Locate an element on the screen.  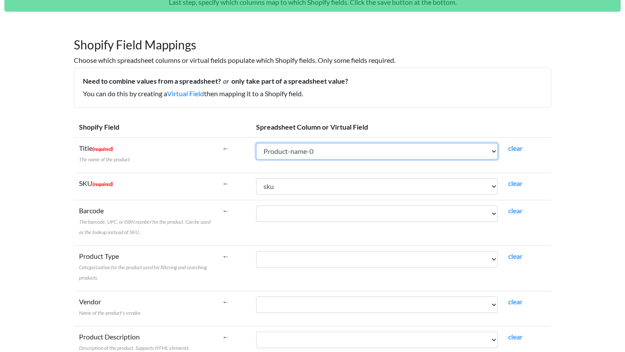
i: or is located at coordinates (226, 81).